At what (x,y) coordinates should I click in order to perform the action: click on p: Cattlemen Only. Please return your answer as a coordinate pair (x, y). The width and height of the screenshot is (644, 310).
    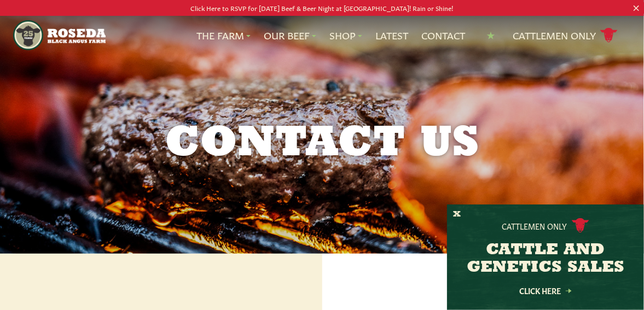
    Looking at the image, I should click on (535, 226).